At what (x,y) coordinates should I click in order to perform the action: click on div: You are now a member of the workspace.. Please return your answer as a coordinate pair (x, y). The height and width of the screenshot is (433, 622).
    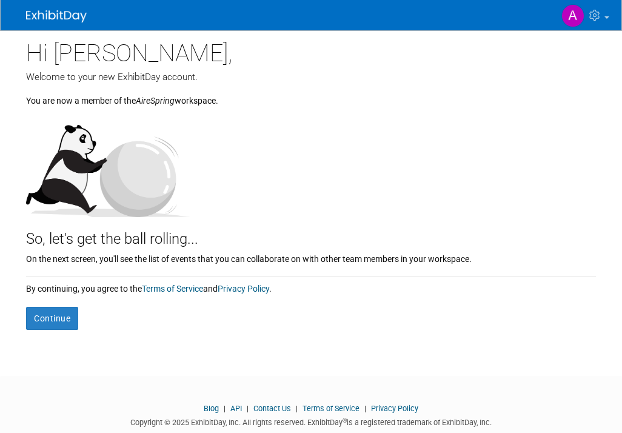
    Looking at the image, I should click on (311, 95).